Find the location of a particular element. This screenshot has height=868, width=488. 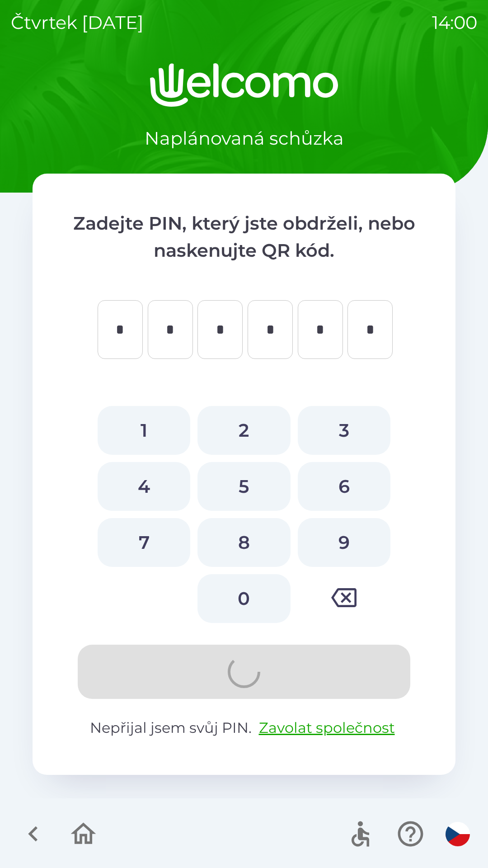

button: Zavolat společnost is located at coordinates (327, 728).